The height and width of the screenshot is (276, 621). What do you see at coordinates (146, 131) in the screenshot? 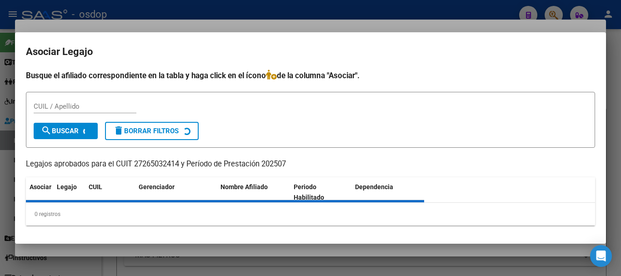
I see `span: Borrar Filtros` at bounding box center [146, 131].